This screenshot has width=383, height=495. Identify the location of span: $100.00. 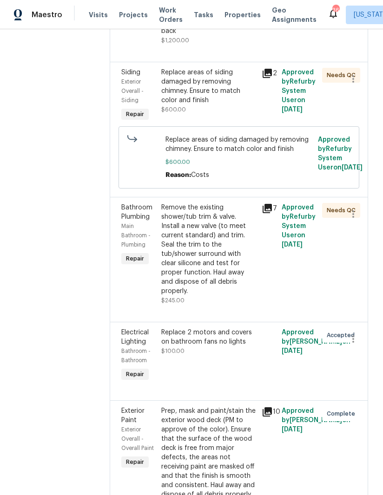
(173, 351).